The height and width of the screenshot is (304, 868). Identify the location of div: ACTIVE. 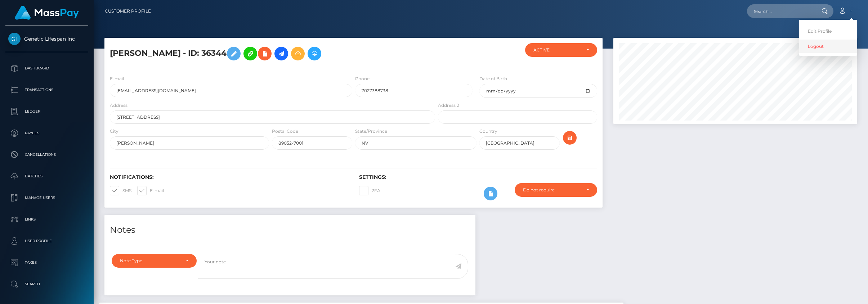
(557, 50).